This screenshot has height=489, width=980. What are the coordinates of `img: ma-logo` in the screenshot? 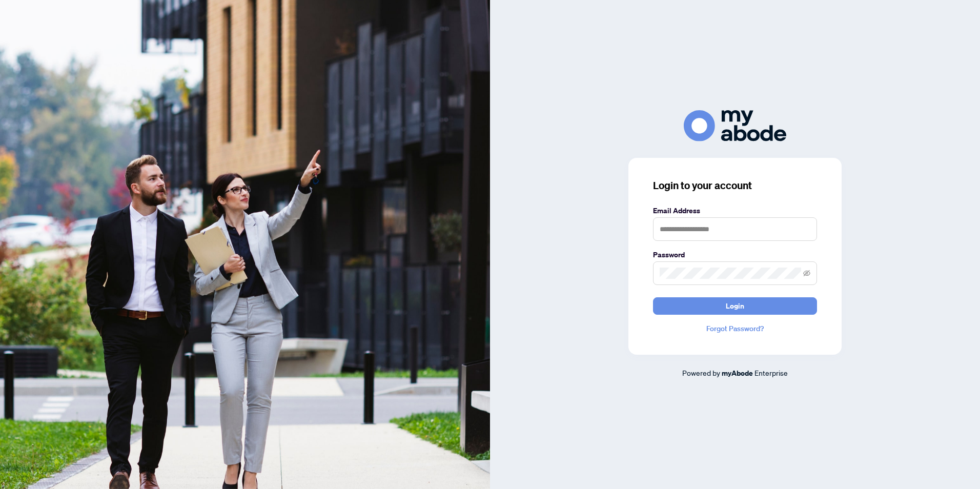 It's located at (735, 125).